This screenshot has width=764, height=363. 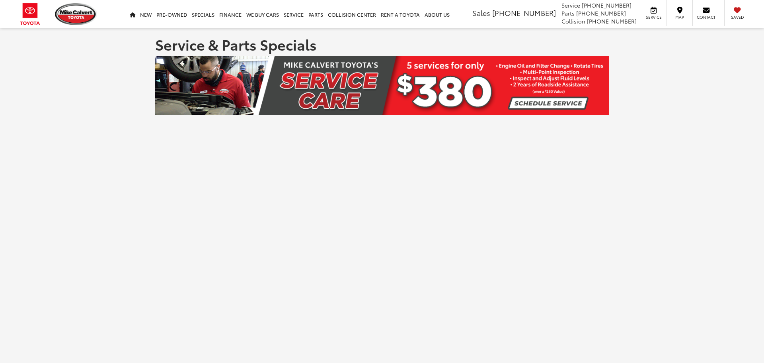 What do you see at coordinates (706, 17) in the screenshot?
I see `span: Contact` at bounding box center [706, 17].